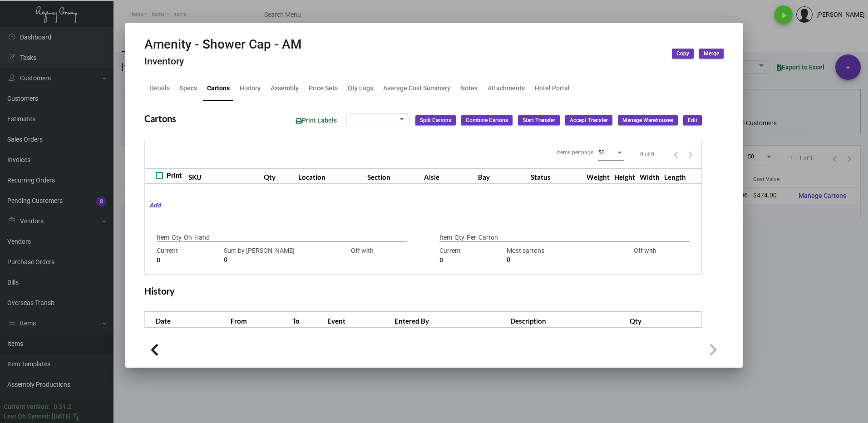 Image resolution: width=868 pixels, height=423 pixels. What do you see at coordinates (219, 88) in the screenshot?
I see `div: Cartons` at bounding box center [219, 88].